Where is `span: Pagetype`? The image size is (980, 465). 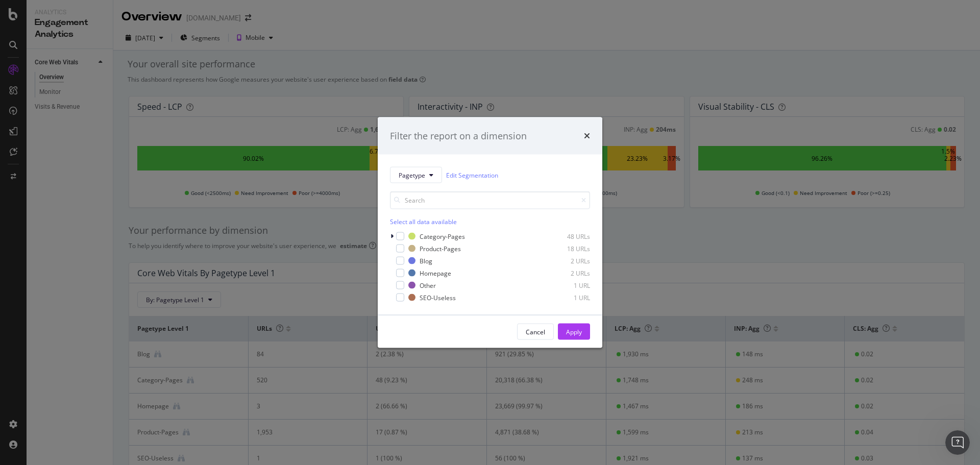 span: Pagetype is located at coordinates (412, 175).